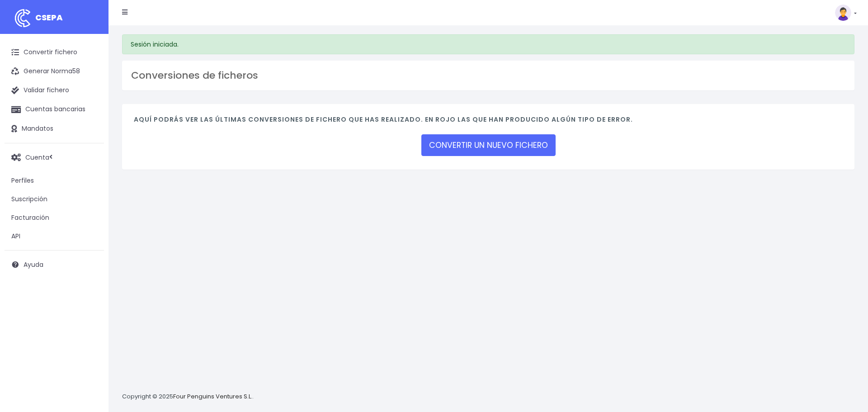 The height and width of the screenshot is (412, 868). What do you see at coordinates (54, 265) in the screenshot?
I see `a: Ayuda` at bounding box center [54, 265].